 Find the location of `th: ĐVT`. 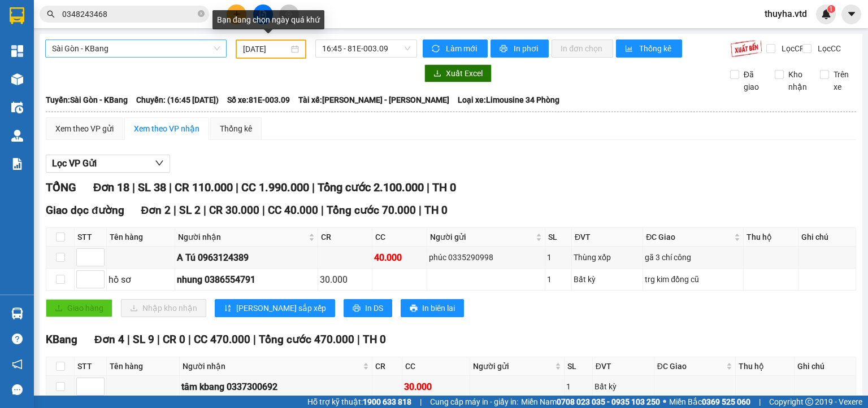

th: ĐVT is located at coordinates (607, 237).